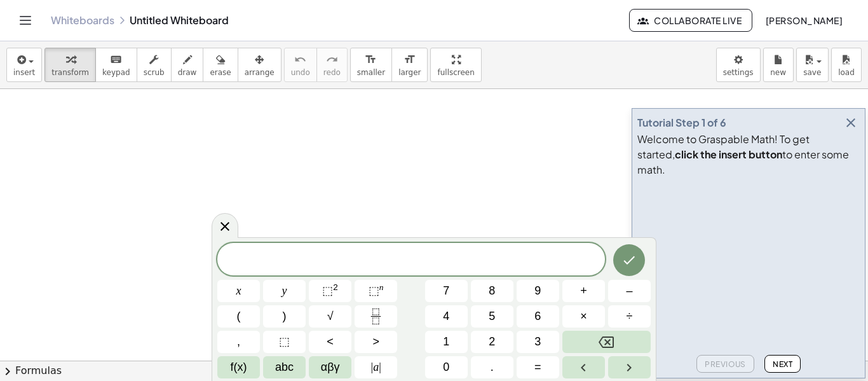  What do you see at coordinates (329, 291) in the screenshot?
I see `button: Squared` at bounding box center [329, 291].